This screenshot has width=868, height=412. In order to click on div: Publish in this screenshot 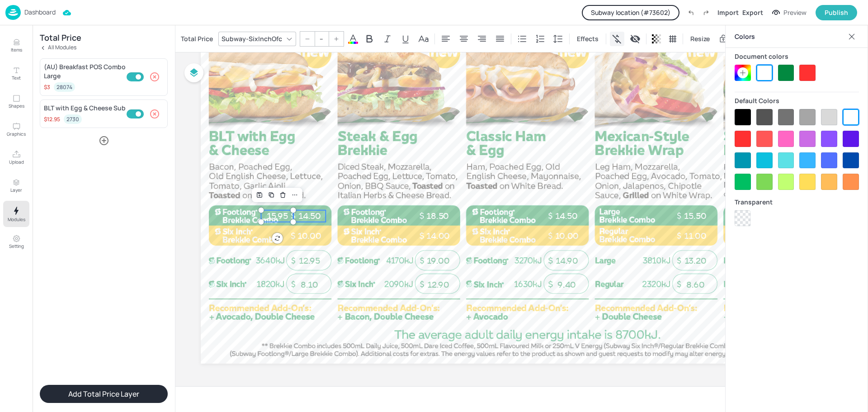, I will do `click(837, 13)`.